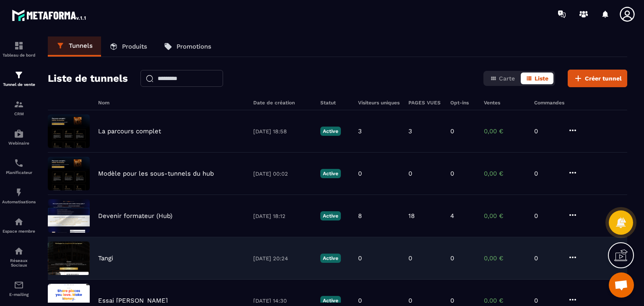 The width and height of the screenshot is (644, 306). I want to click on h6: Date de création, so click(283, 103).